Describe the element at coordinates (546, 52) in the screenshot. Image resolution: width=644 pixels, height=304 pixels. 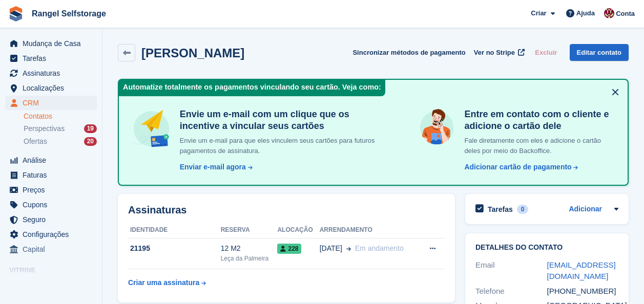
I see `button: Excluir` at that location.